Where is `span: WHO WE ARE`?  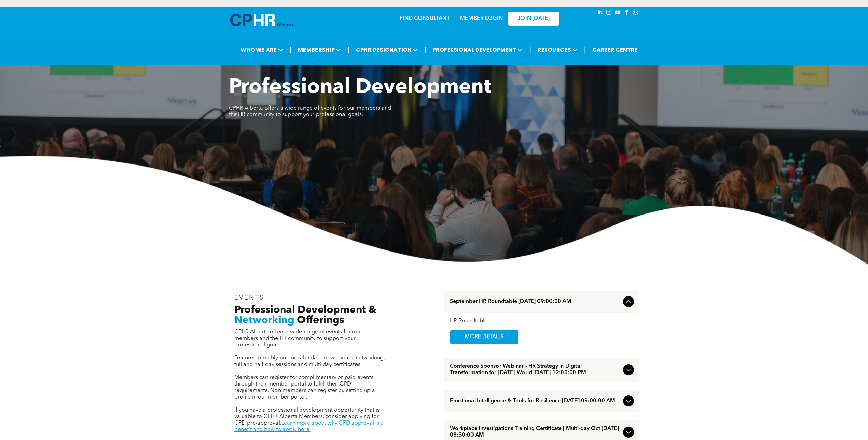
span: WHO WE ARE is located at coordinates (262, 50).